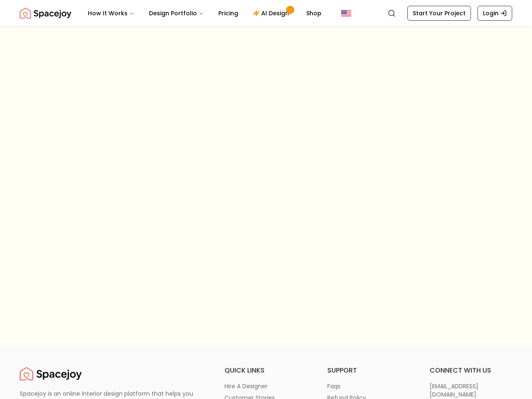  What do you see at coordinates (205, 13) in the screenshot?
I see `nav: Main` at bounding box center [205, 13].